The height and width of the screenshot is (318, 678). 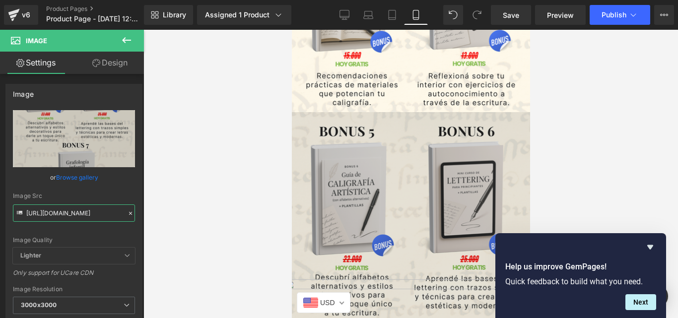 What do you see at coordinates (581, 281) in the screenshot?
I see `p: Quick feedback to build what you need.` at bounding box center [581, 281].